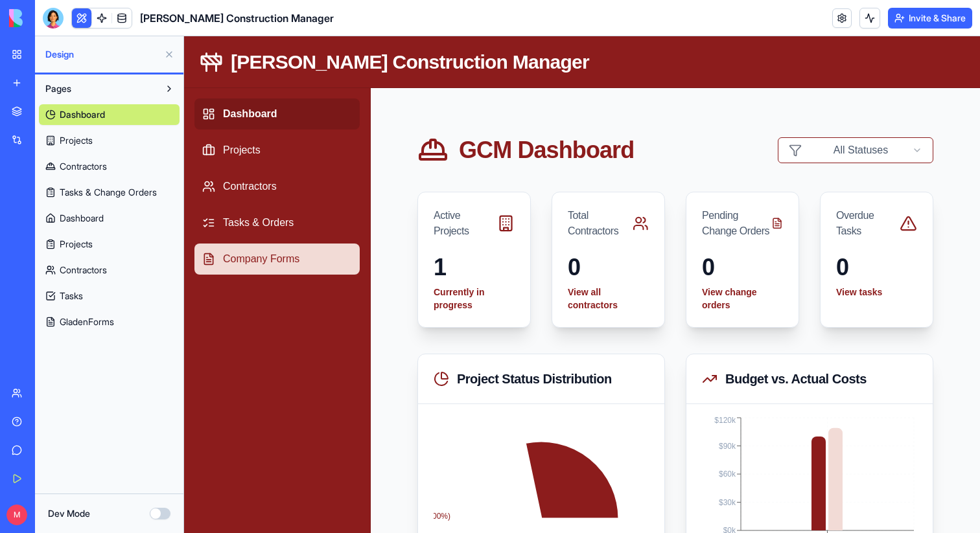  Describe the element at coordinates (93, 223) in the screenshot. I see `a: Company Forms` at that location.